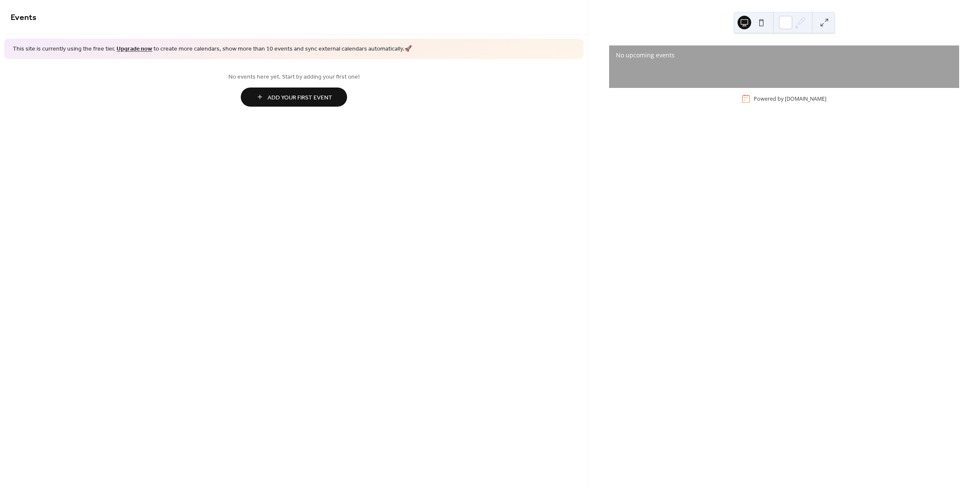  What do you see at coordinates (789, 98) in the screenshot?
I see `div: Powered by` at bounding box center [789, 98].